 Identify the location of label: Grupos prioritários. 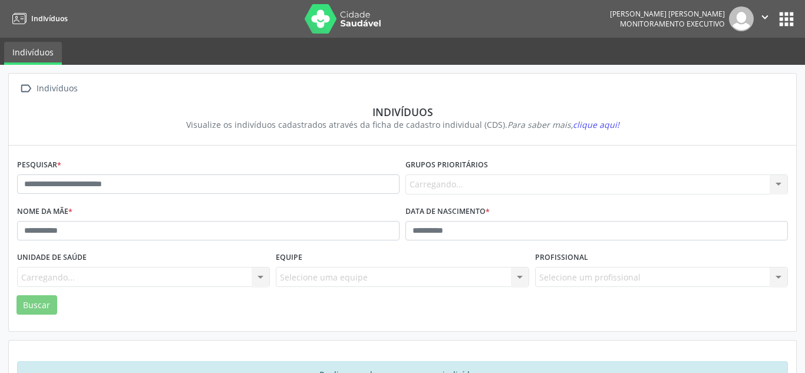
(447, 165).